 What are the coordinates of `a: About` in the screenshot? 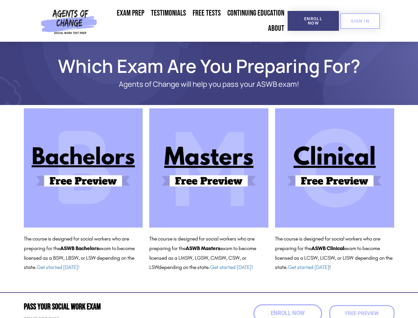 It's located at (276, 28).